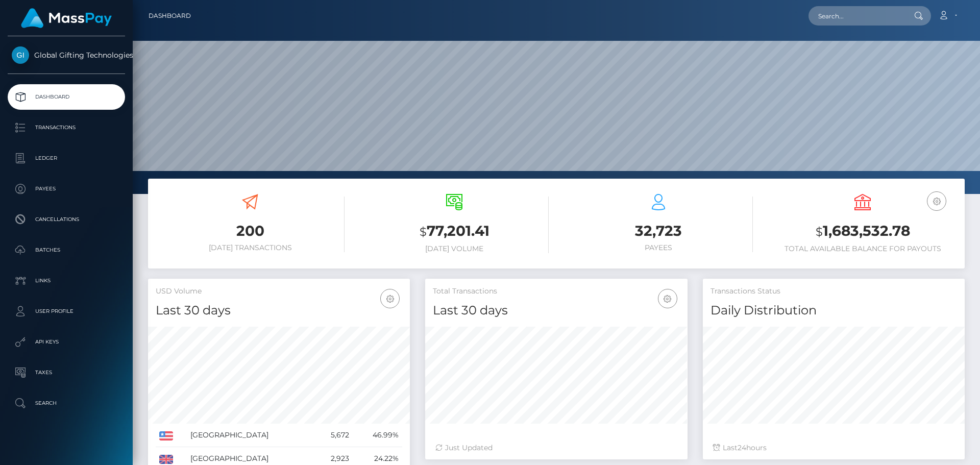 This screenshot has height=465, width=980. I want to click on img: US.png, so click(166, 436).